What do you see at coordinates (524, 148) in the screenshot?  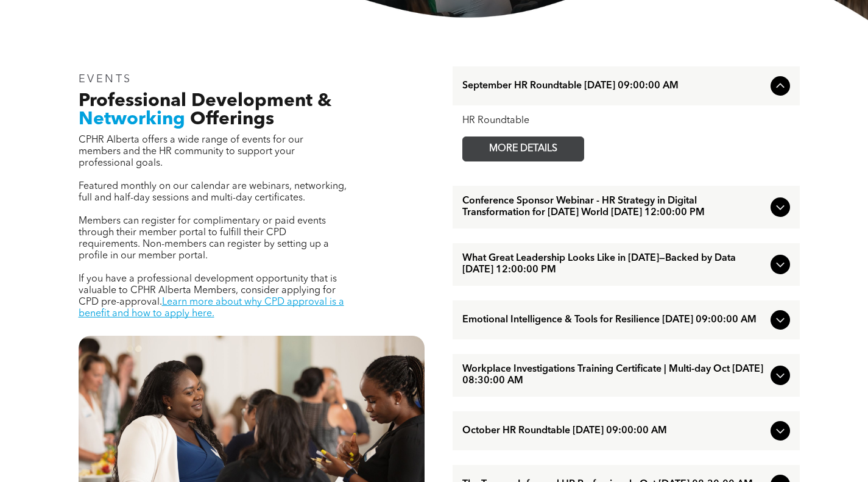 I see `span: MORE DETAILS` at bounding box center [524, 148].